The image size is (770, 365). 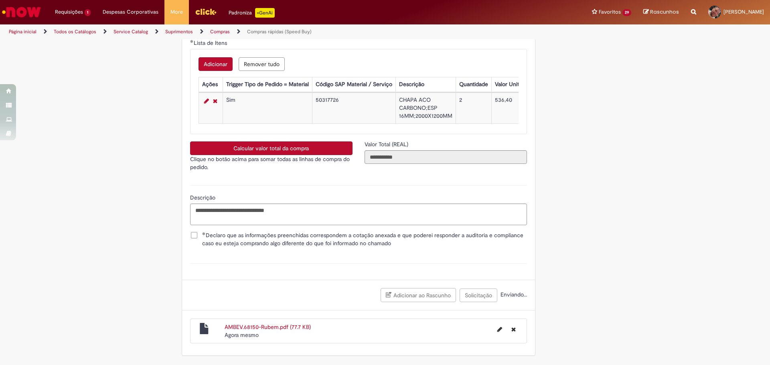 I want to click on a: Compras, so click(x=220, y=32).